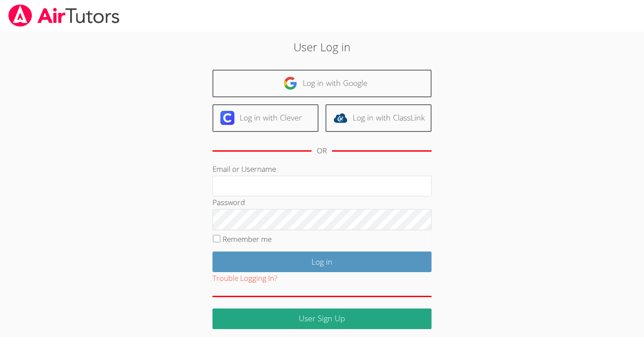 The width and height of the screenshot is (644, 337). What do you see at coordinates (378, 118) in the screenshot?
I see `a: Log in with ClassLink` at bounding box center [378, 118].